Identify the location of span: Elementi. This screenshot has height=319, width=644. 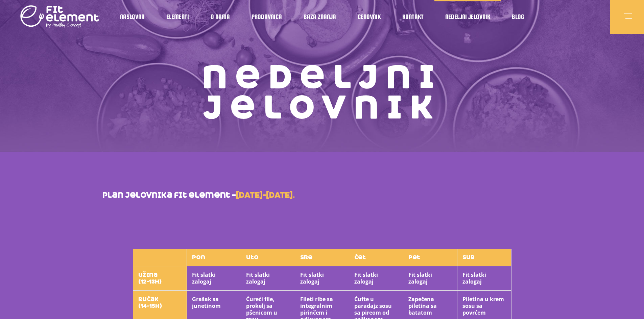
(177, 17).